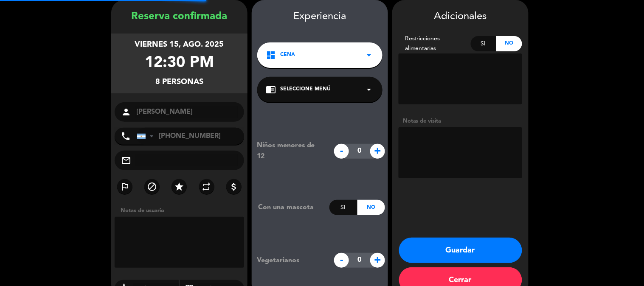  What do you see at coordinates (126, 137) in the screenshot?
I see `i: phone` at bounding box center [126, 137].